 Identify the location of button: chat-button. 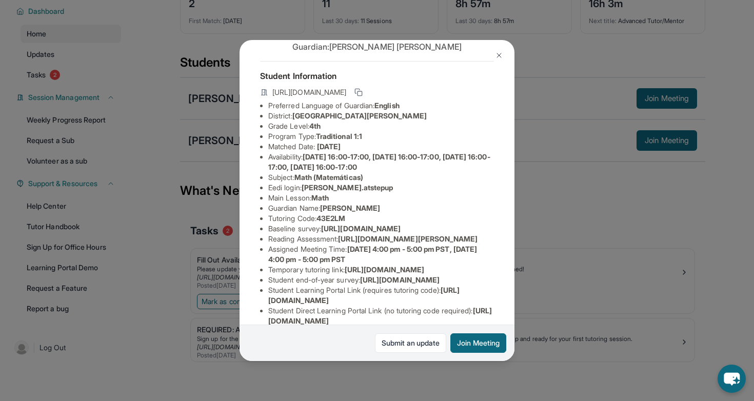
(731, 378).